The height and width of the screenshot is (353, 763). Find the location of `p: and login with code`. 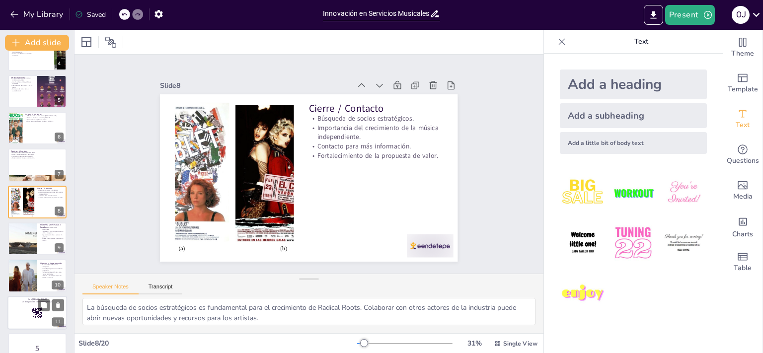

p: and login with code is located at coordinates (37, 302).